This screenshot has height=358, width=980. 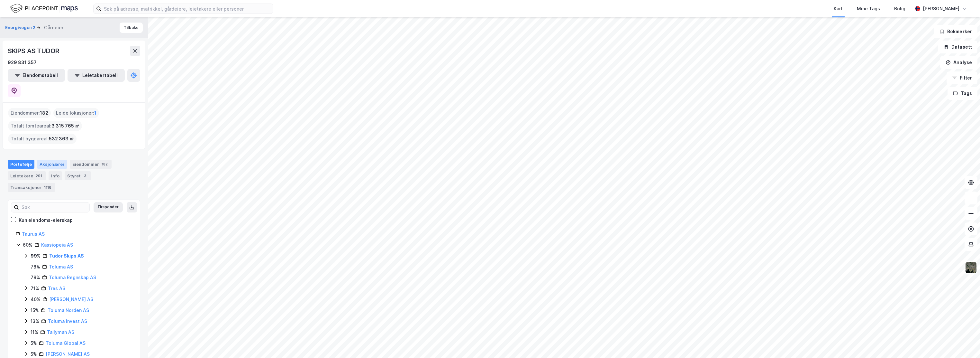 I want to click on span: 1, so click(x=95, y=113).